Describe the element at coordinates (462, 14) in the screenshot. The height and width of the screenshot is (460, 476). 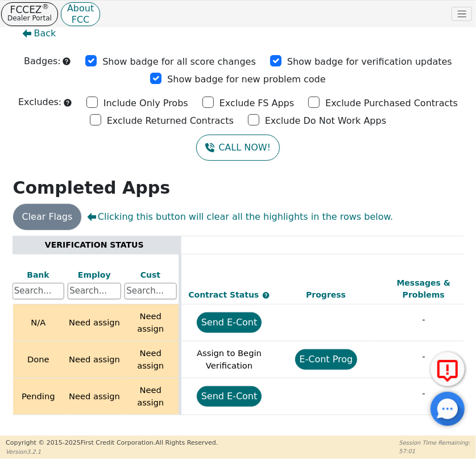
I see `button: Toggle navigation` at that location.